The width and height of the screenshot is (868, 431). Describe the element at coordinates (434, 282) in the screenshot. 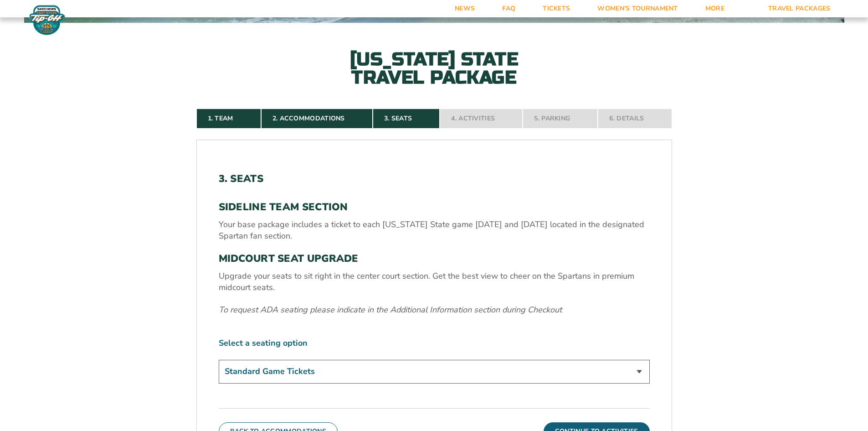

I see `p: Upgrade your seats to sit right in the center court section. Get the best view to cheer on the Sp...` at that location.